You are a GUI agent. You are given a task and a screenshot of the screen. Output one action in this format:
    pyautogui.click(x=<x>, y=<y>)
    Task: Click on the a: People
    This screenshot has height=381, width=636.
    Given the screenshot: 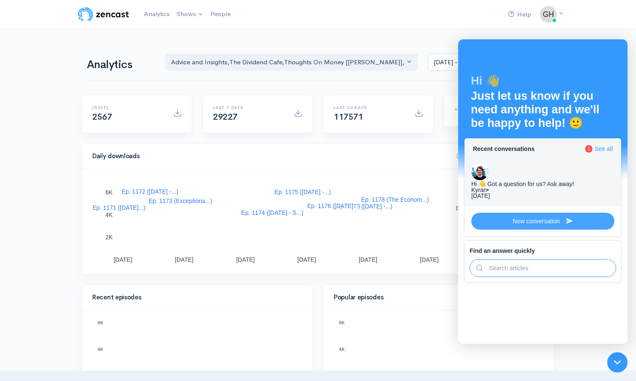 What is the action you would take?
    pyautogui.click(x=221, y=14)
    